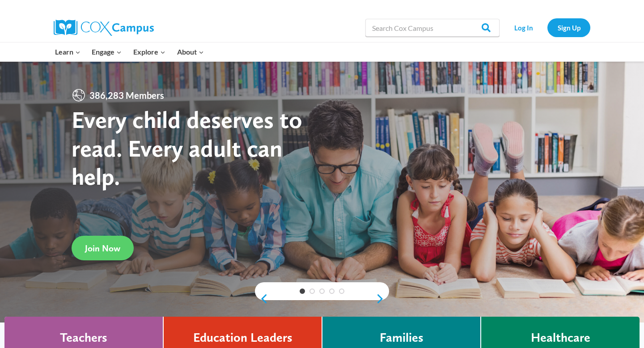 The width and height of the screenshot is (644, 348). What do you see at coordinates (523, 27) in the screenshot?
I see `a: Log In` at bounding box center [523, 27].